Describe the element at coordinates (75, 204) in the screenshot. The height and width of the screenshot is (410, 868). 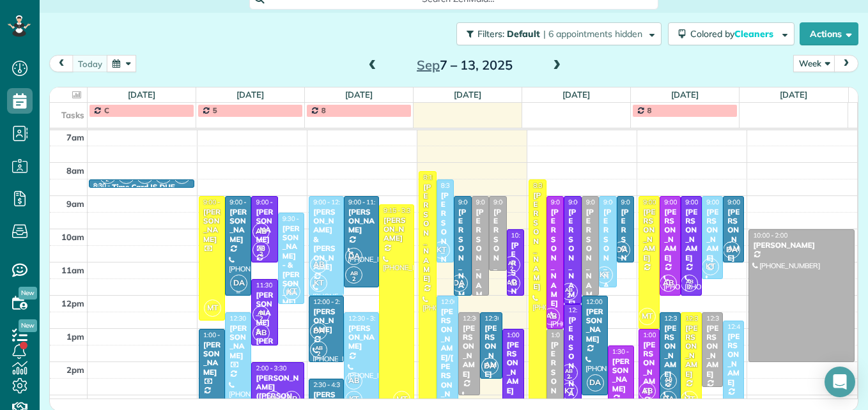
I see `span: 9am` at that location.